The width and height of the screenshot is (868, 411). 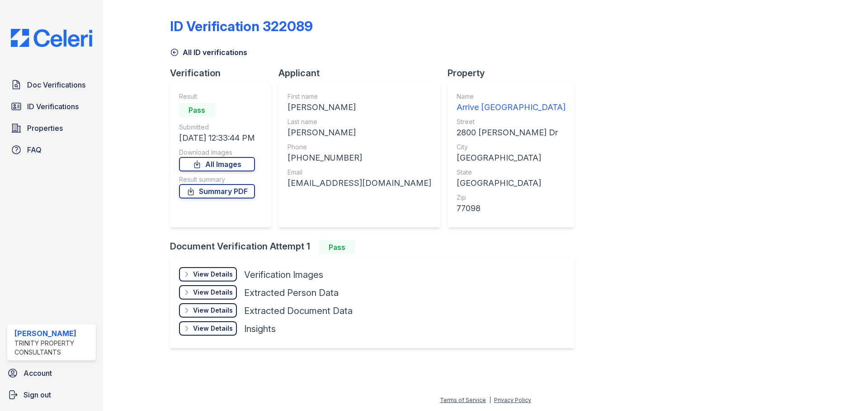 What do you see at coordinates (260, 329) in the screenshot?
I see `div: Insights` at bounding box center [260, 329].